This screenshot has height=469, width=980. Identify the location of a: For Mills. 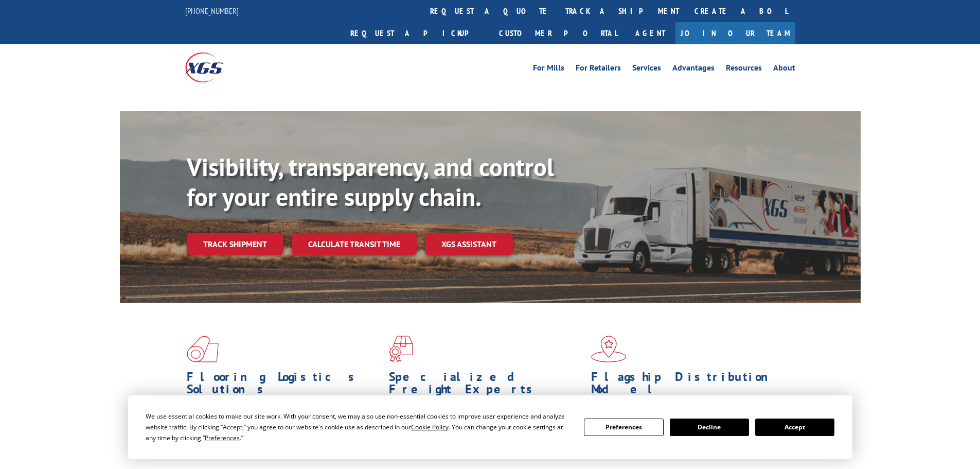
(548, 69).